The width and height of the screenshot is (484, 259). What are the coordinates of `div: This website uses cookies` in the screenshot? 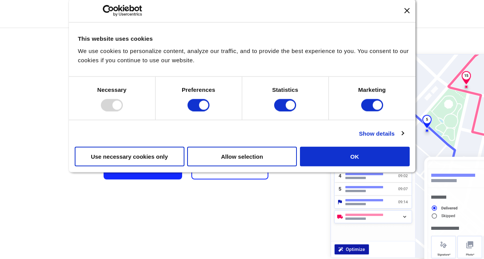 It's located at (243, 39).